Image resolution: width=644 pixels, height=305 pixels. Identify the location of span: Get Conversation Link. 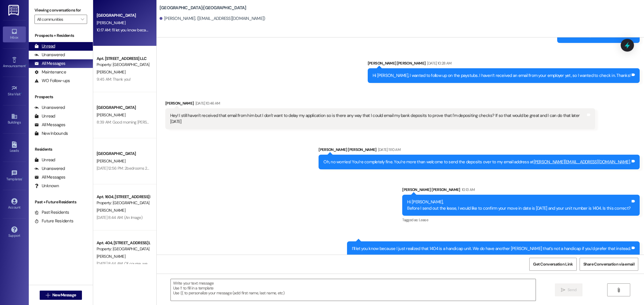
(553, 264).